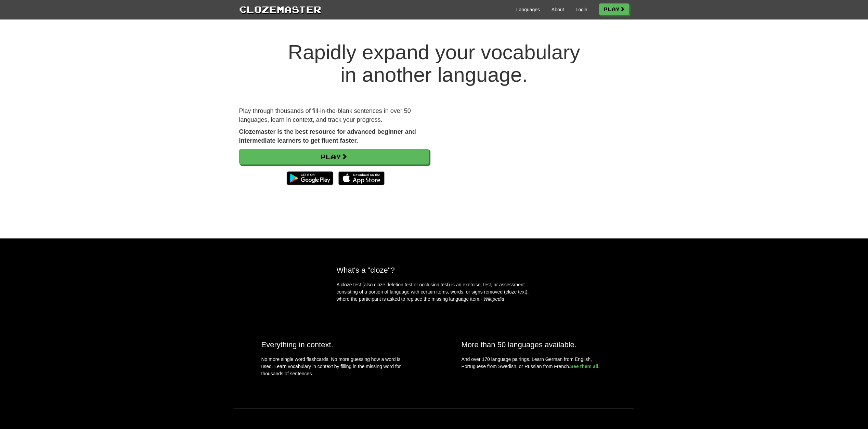 The image size is (868, 429). What do you see at coordinates (434, 292) in the screenshot?
I see `p: A cloze test (also cloze deletion test or occlusion test) is an exercise, test, or assessment con...` at bounding box center [434, 292].